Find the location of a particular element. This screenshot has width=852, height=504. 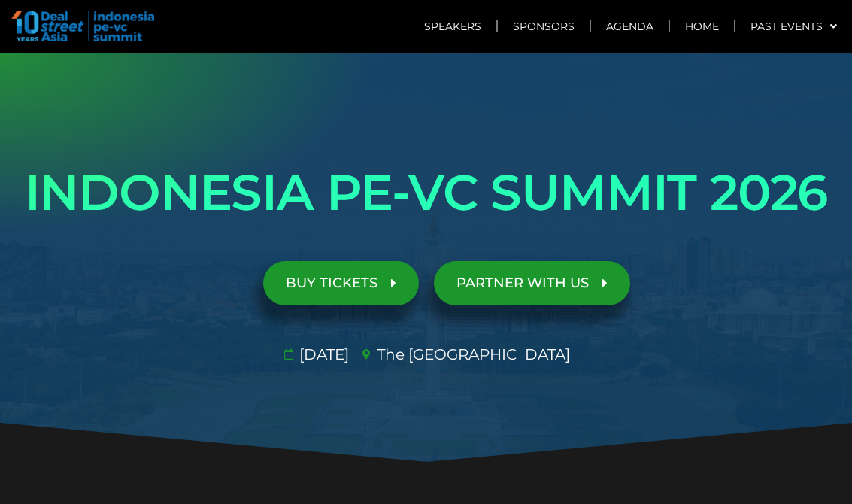

a: Agenda is located at coordinates (630, 26).